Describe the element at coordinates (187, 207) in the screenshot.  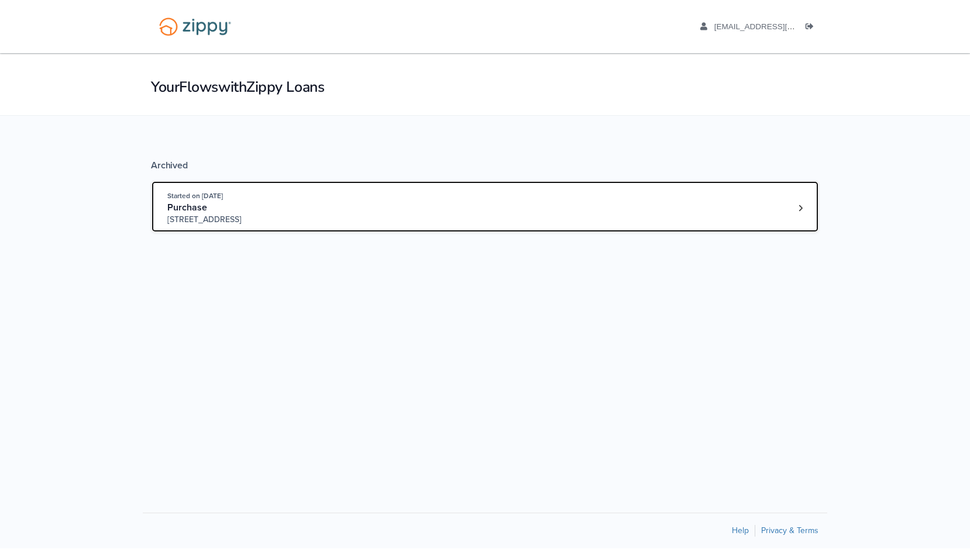
I see `span: Purchase` at that location.